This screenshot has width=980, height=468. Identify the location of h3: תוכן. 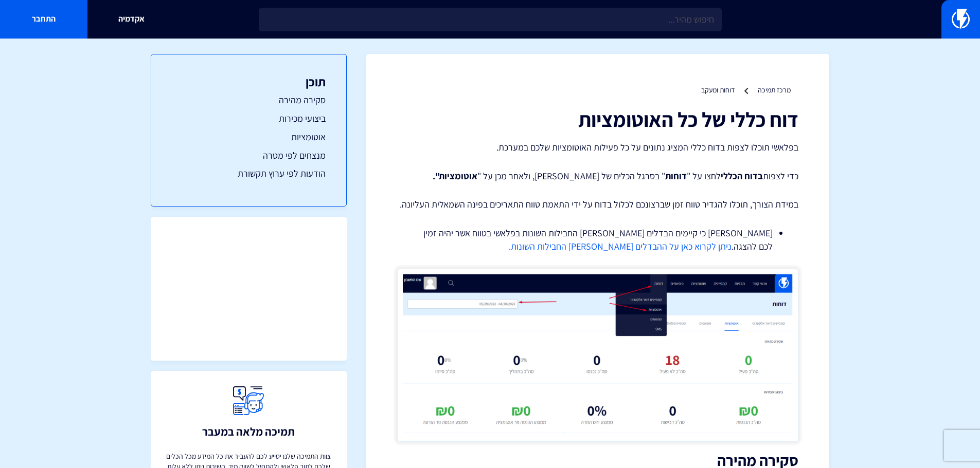
(249, 82).